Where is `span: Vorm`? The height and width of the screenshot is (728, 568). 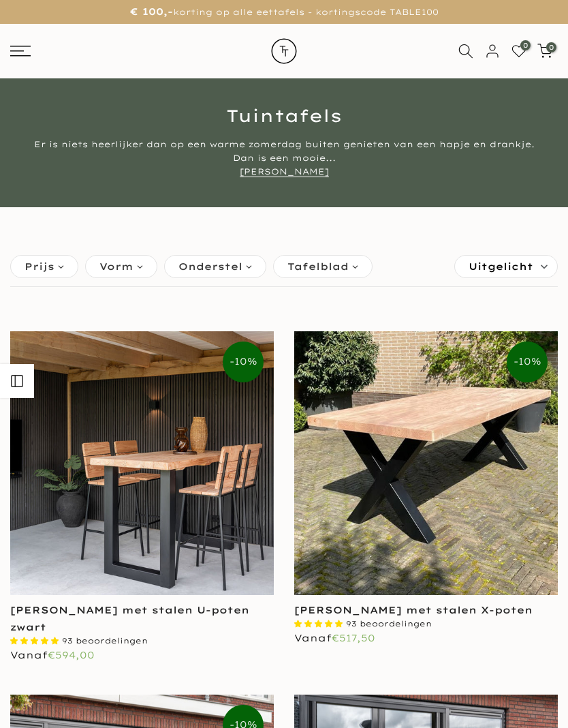
span: Vorm is located at coordinates (117, 267).